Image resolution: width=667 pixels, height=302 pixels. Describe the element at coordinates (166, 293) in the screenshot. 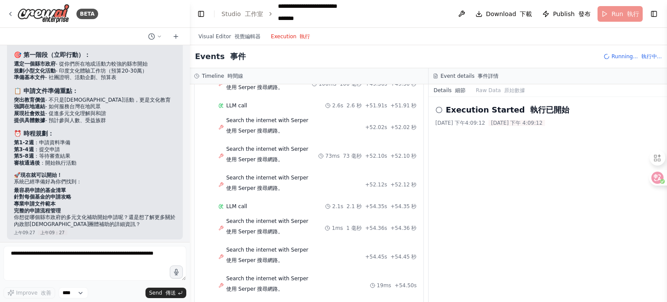

I see `button: Send 傳送` at that location.